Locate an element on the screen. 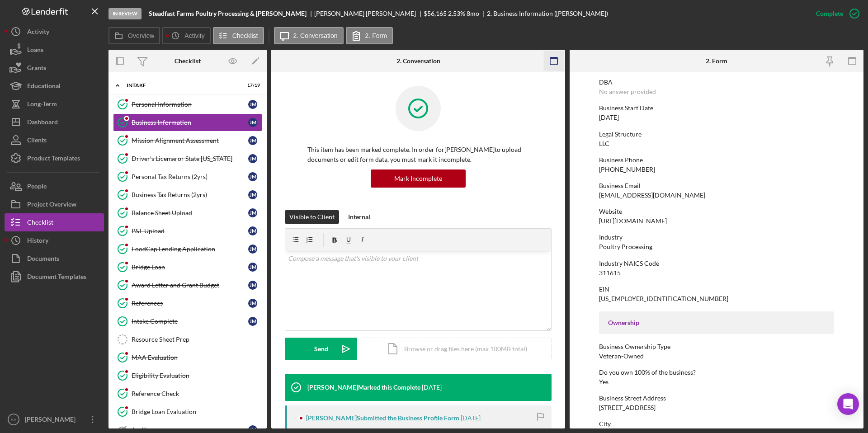 The width and height of the screenshot is (868, 433). div: Poultry Processing is located at coordinates (626, 247).